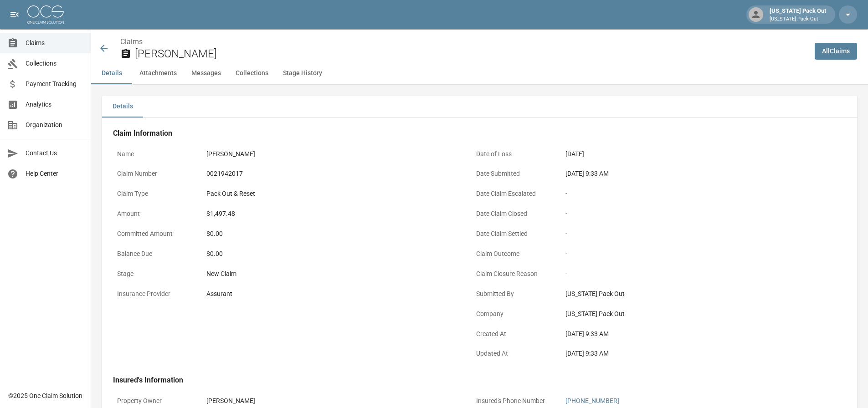  I want to click on div: 0021942017, so click(225, 173).